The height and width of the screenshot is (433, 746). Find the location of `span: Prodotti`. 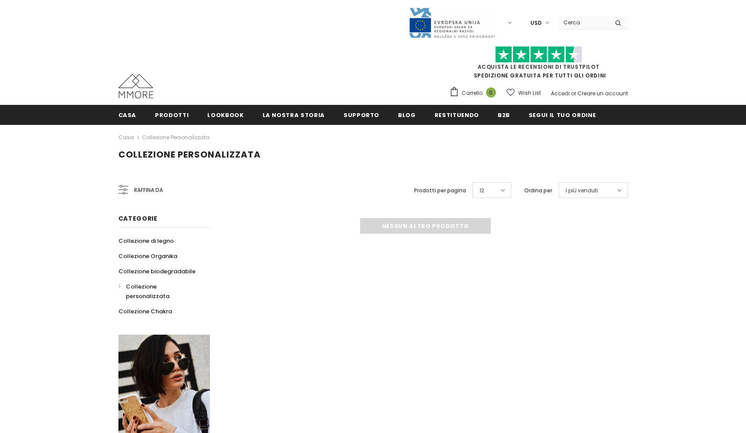

span: Prodotti is located at coordinates (172, 115).